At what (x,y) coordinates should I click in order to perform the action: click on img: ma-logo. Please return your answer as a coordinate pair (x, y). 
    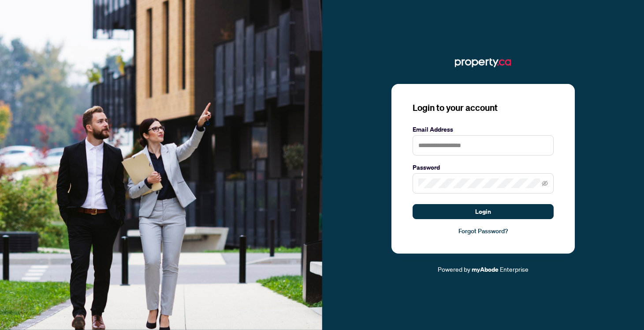
    Looking at the image, I should click on (483, 63).